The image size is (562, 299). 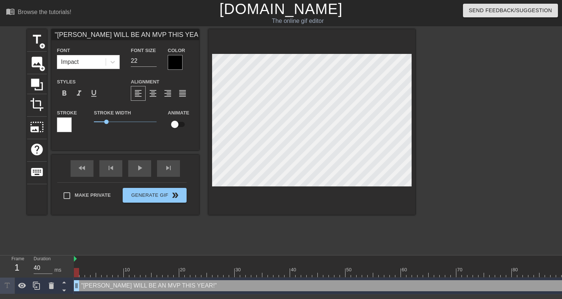 What do you see at coordinates (44, 12) in the screenshot?
I see `div: Browse the tutorials!` at bounding box center [44, 12].